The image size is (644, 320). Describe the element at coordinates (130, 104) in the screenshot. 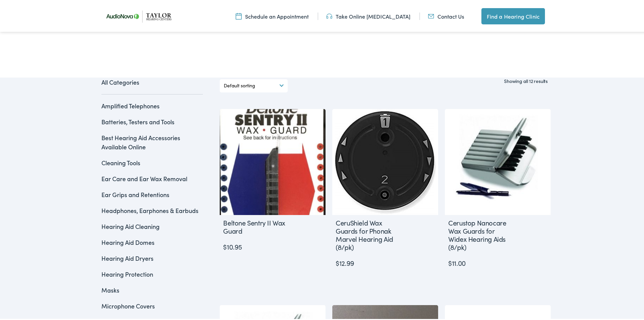

I see `a: Amplified Telephones` at that location.